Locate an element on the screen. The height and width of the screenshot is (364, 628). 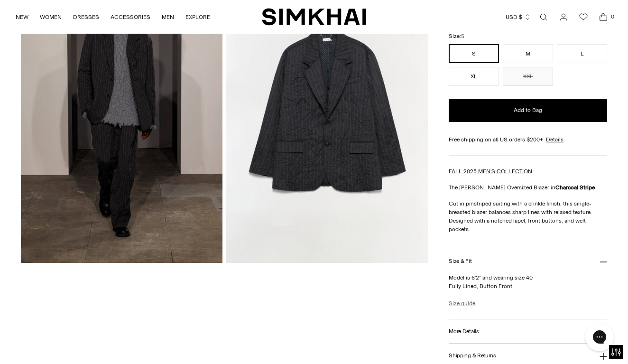
a: SIMKHAI is located at coordinates (314, 16).